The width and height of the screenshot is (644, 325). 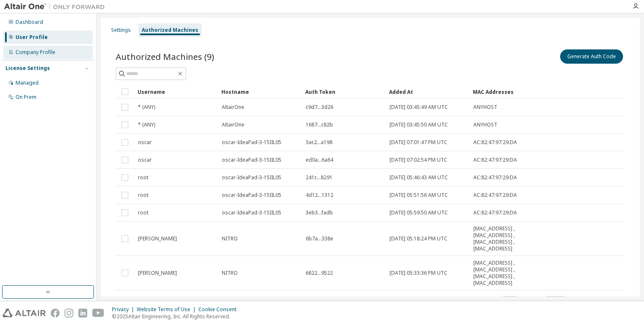 What do you see at coordinates (69, 313) in the screenshot?
I see `img: instagram.svg` at bounding box center [69, 313].